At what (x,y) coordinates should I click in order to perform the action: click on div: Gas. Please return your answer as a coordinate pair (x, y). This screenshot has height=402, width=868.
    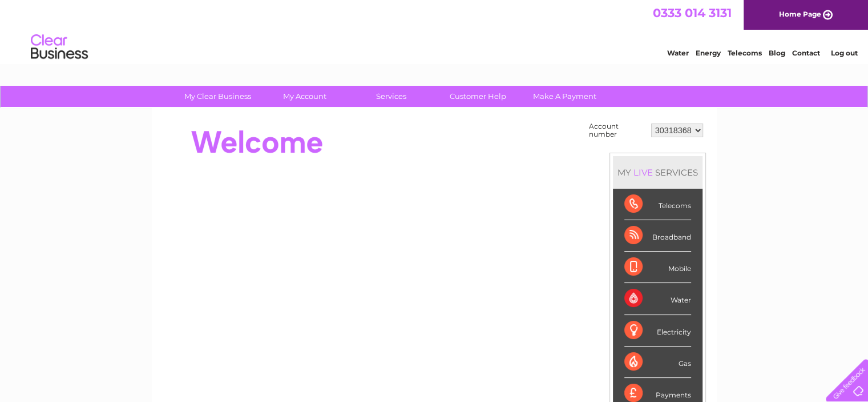
    Looking at the image, I should click on (657, 362).